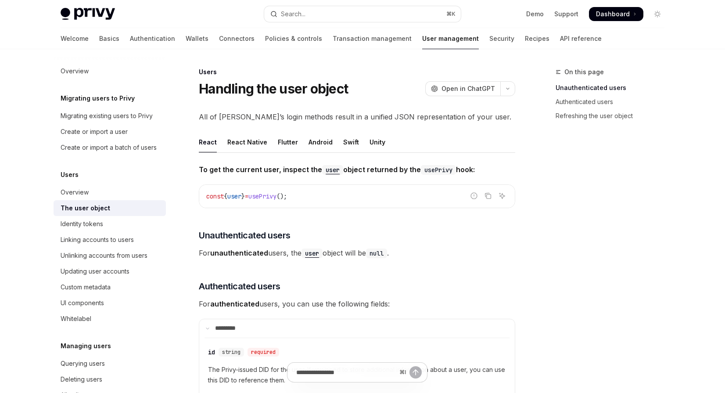 Image resolution: width=725 pixels, height=393 pixels. What do you see at coordinates (463, 89) in the screenshot?
I see `button: Open in ChatGPT` at bounding box center [463, 89].